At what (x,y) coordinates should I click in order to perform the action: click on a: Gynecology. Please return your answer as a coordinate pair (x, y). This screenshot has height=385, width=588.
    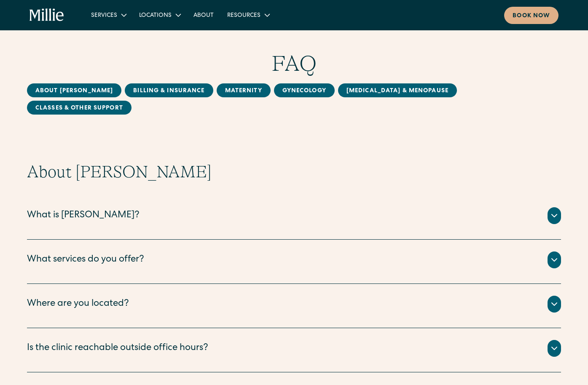
    Looking at the image, I should click on (304, 90).